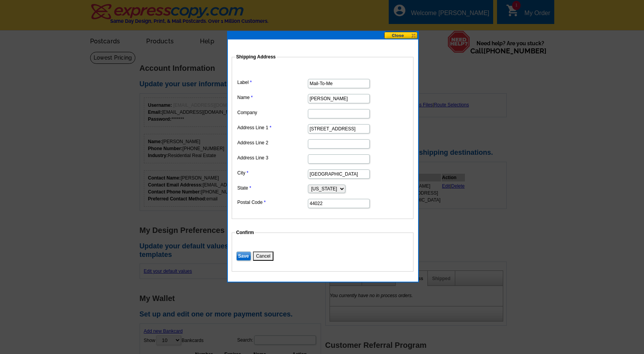 The width and height of the screenshot is (644, 354). What do you see at coordinates (263, 256) in the screenshot?
I see `button: Cancel` at bounding box center [263, 256].